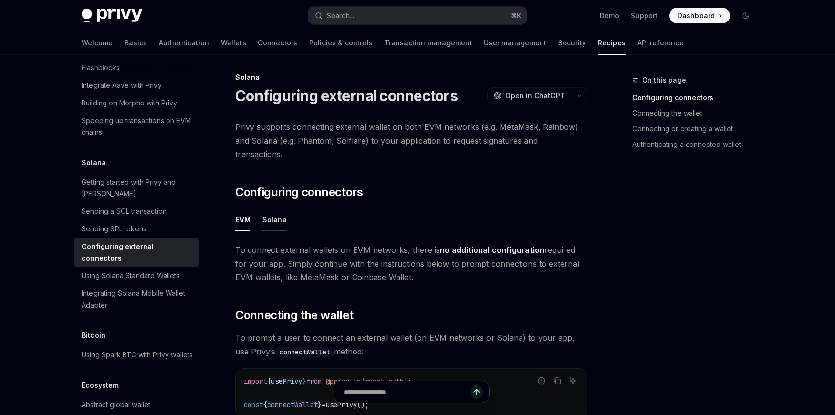 The image size is (835, 415). What do you see at coordinates (243, 219) in the screenshot?
I see `button: EVM` at bounding box center [243, 219].